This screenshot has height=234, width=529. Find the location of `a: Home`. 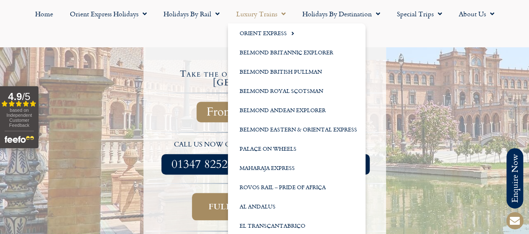

a: Home is located at coordinates (44, 14).